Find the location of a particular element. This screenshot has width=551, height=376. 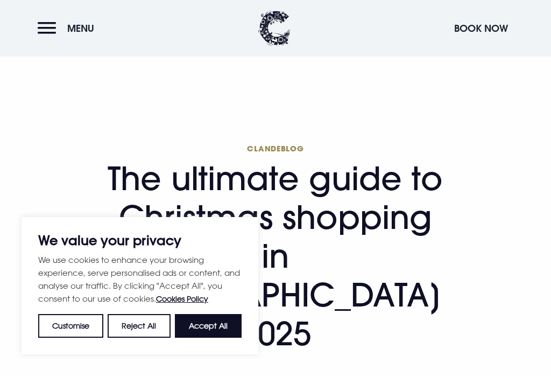

img: Clandeboye Lodge is located at coordinates (274, 28).